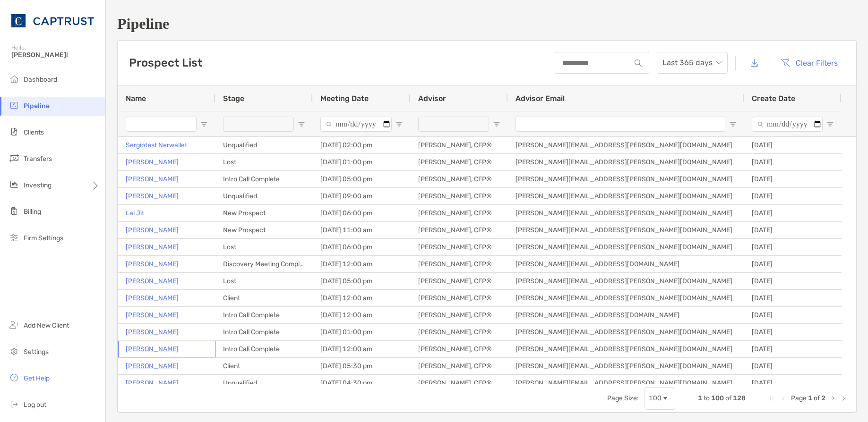 This screenshot has height=422, width=868. I want to click on div: Page Size:, so click(623, 398).